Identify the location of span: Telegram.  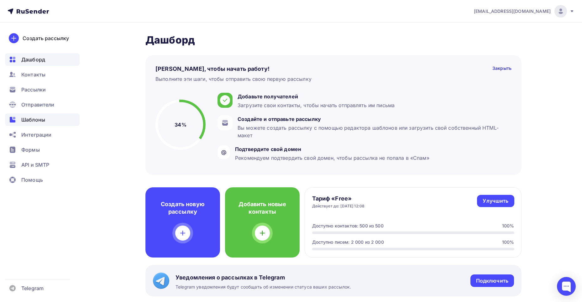
(32, 288).